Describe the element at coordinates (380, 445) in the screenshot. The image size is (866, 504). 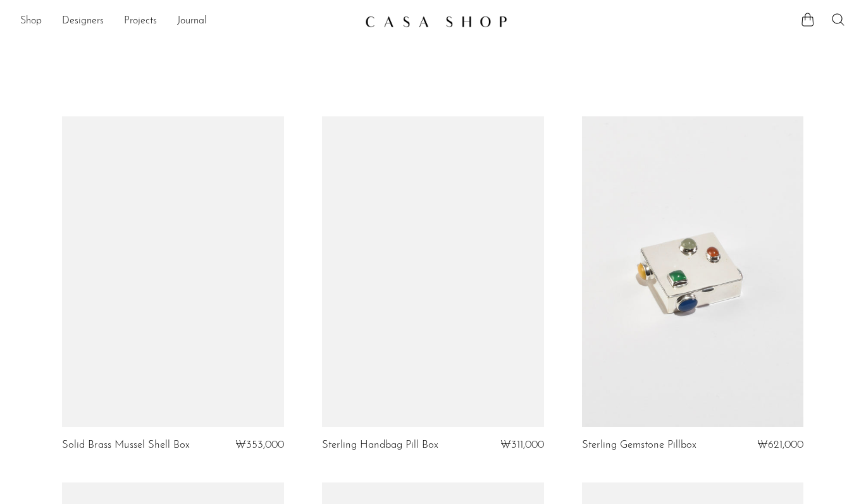
I see `a: Sterling Handbag Pill Box` at that location.